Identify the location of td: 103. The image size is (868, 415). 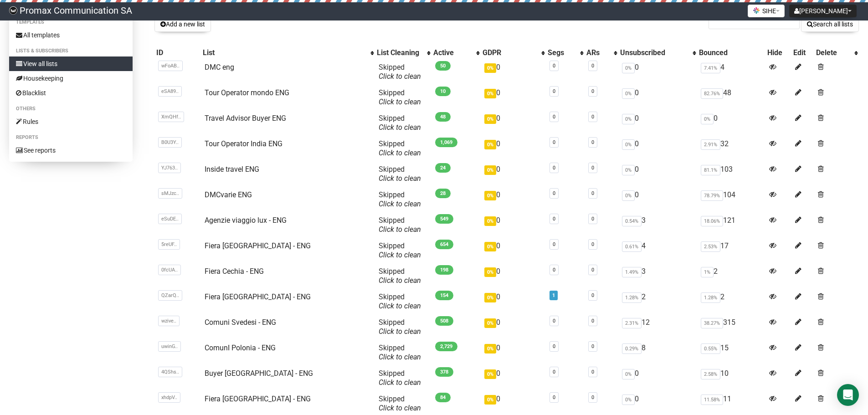
(732, 174).